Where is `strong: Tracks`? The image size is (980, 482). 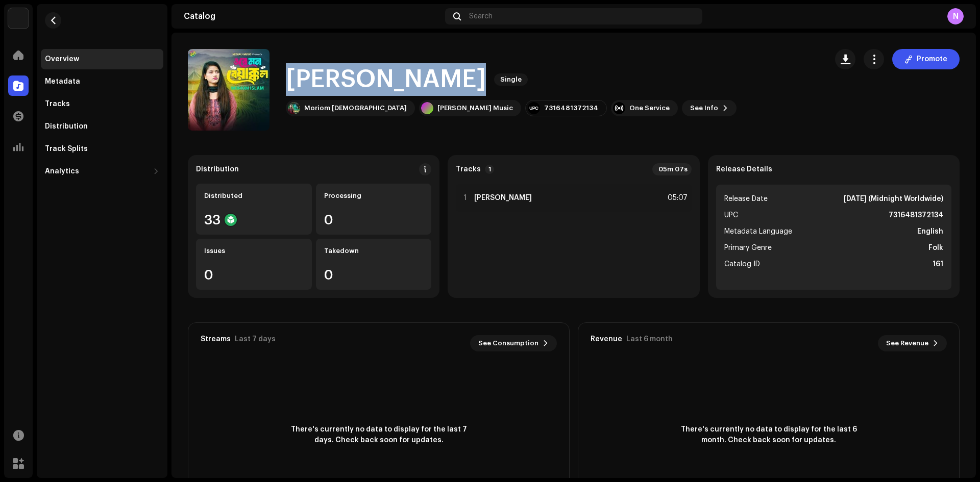
strong: Tracks is located at coordinates (468, 170).